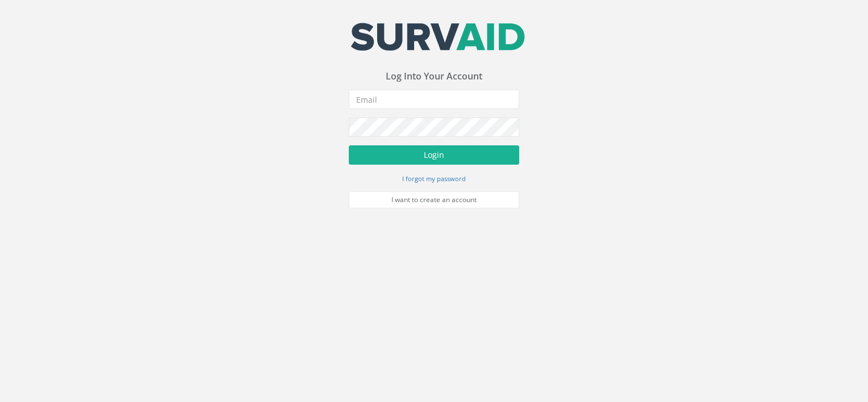  What do you see at coordinates (434, 200) in the screenshot?
I see `a: I want to create an account` at bounding box center [434, 200].